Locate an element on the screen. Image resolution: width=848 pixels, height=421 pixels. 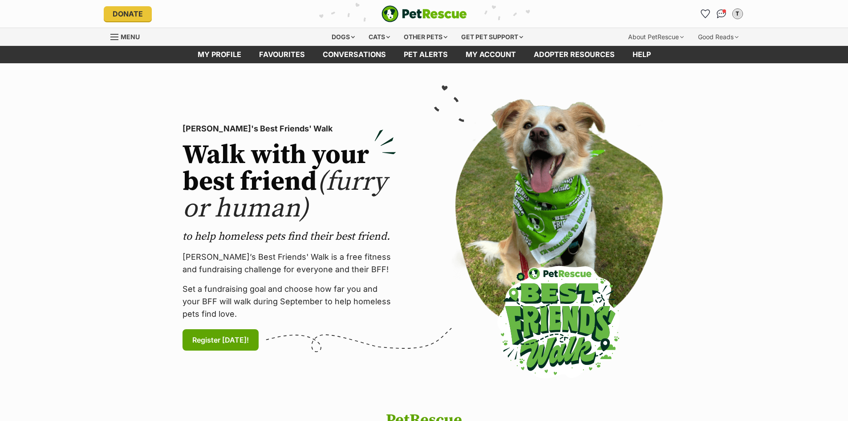
p: to help homeless pets find their best friend. is located at coordinates (289, 236).